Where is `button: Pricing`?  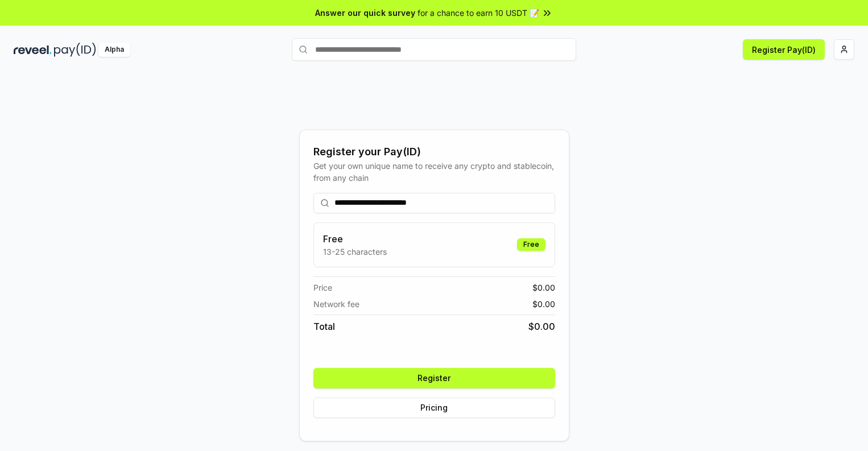
button: Pricing is located at coordinates (434, 408).